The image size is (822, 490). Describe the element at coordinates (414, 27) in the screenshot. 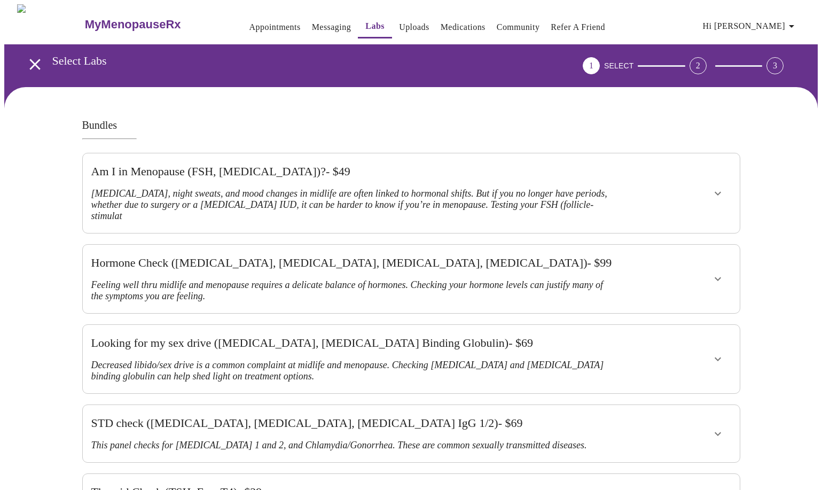

I see `a: Uploads` at that location.